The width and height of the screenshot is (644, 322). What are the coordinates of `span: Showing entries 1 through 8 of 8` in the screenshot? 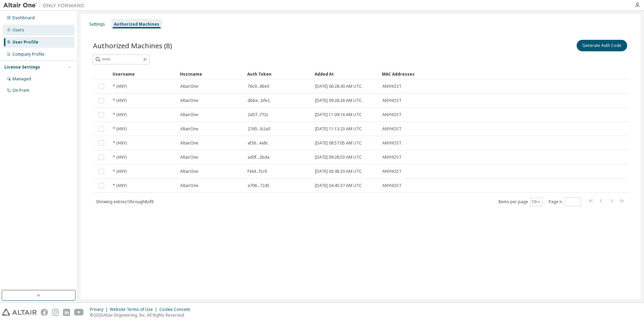 It's located at (125, 202).